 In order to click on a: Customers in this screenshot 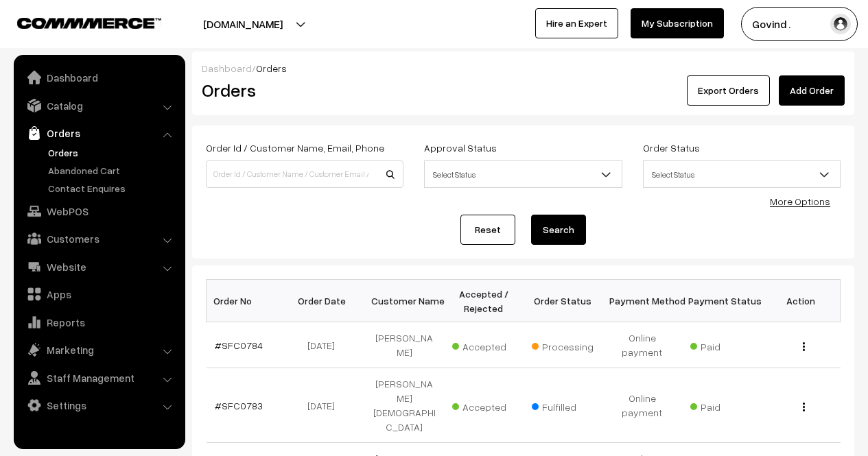, I will do `click(99, 239)`.